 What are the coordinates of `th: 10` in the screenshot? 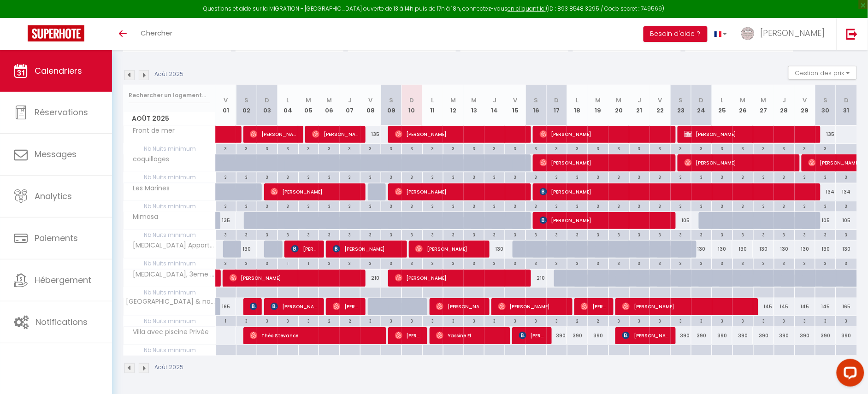 It's located at (411, 105).